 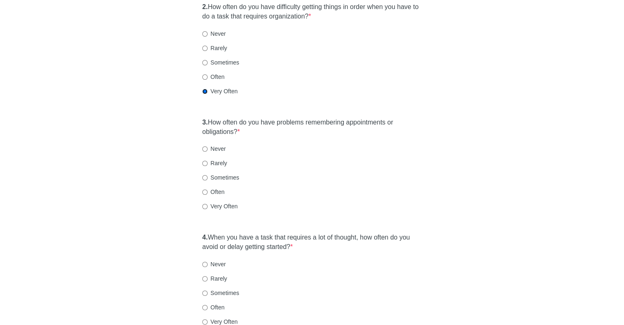 I want to click on label: How often do you have problems remembering appointments or obligations?, so click(x=312, y=127).